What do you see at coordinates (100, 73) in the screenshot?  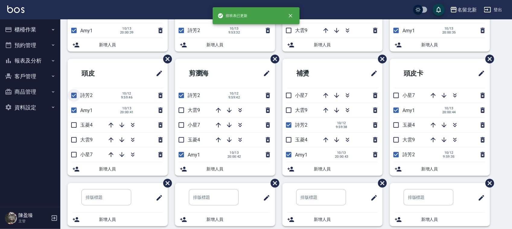 I see `h2: 頭皮` at bounding box center [100, 73].